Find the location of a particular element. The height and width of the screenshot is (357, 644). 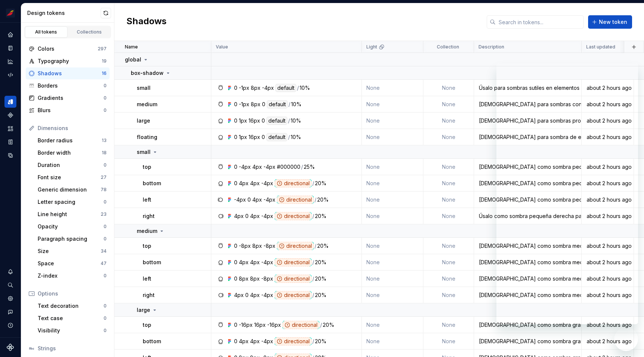

p: right is located at coordinates (149, 295).